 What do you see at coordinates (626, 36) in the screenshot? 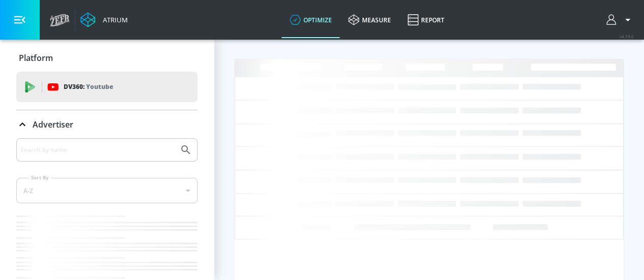
I see `span: v 4.19.0` at bounding box center [626, 36].